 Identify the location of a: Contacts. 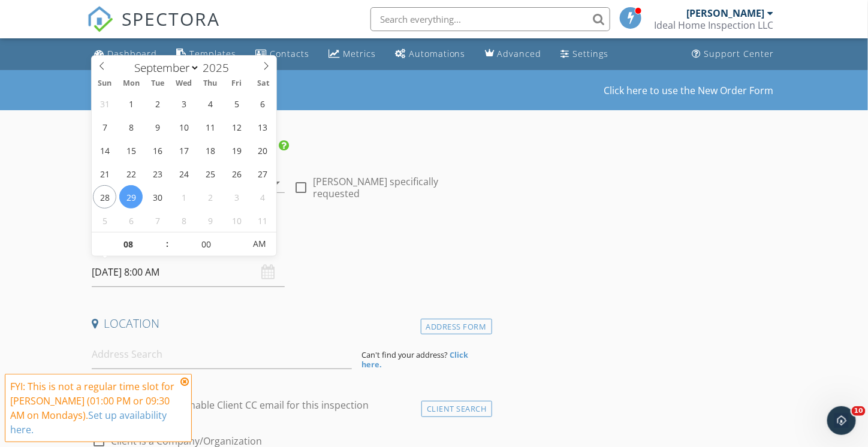
(282, 54).